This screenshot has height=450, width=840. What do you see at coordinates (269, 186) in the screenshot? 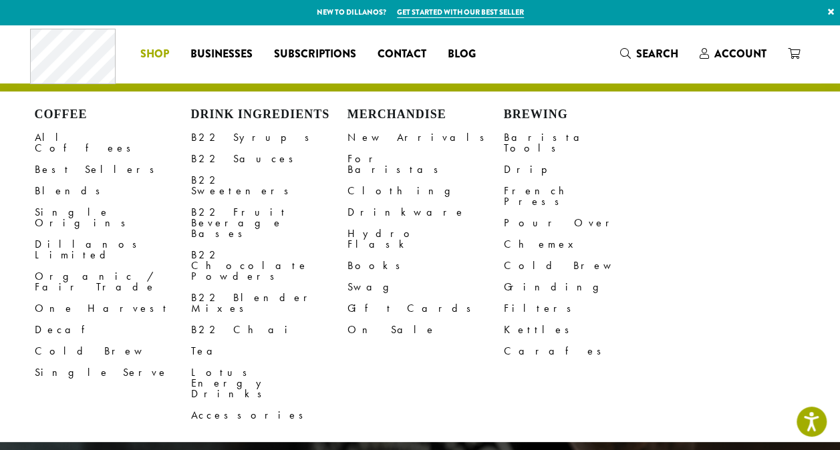
I see `a: B22 Sweeteners` at bounding box center [269, 186].